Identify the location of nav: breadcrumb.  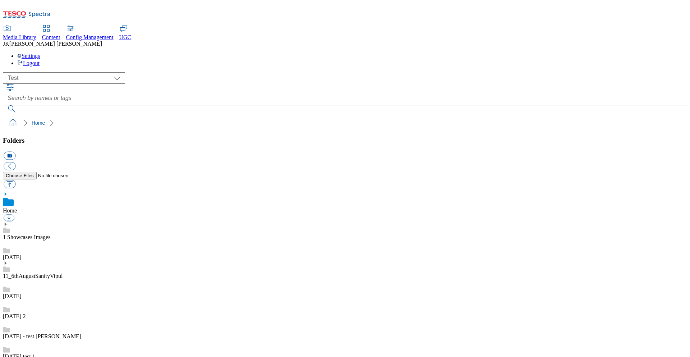
(345, 123).